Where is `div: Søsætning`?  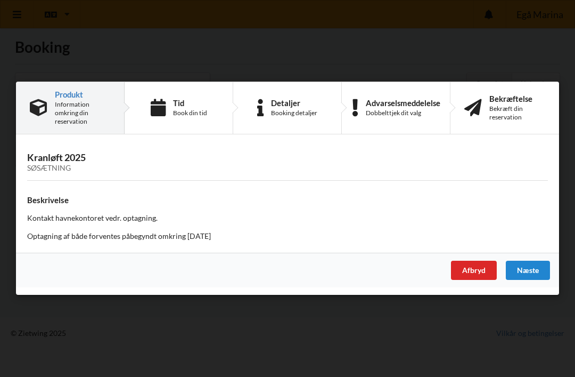 div: Søsætning is located at coordinates (288, 168).